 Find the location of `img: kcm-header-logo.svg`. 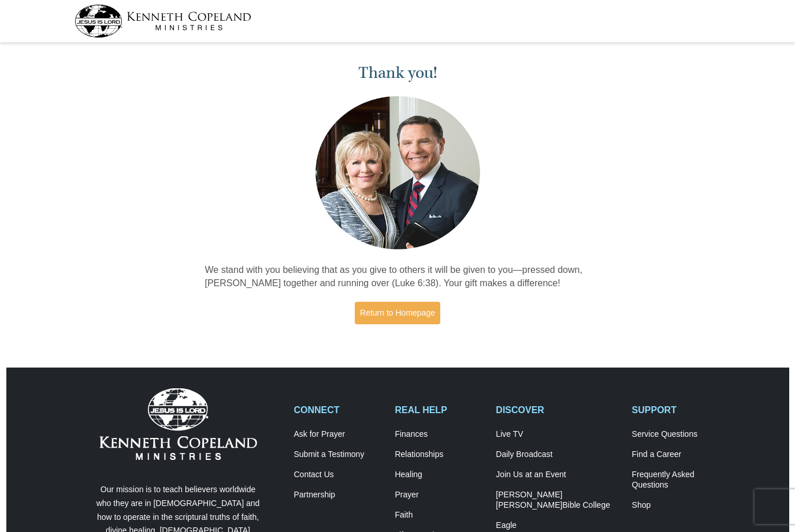

img: kcm-header-logo.svg is located at coordinates (163, 21).